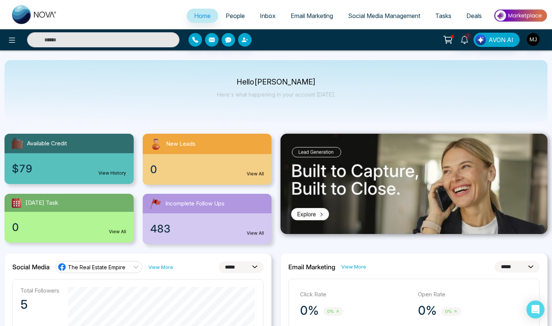 Image resolution: width=552 pixels, height=326 pixels. What do you see at coordinates (443, 16) in the screenshot?
I see `a: Tasks` at bounding box center [443, 16].